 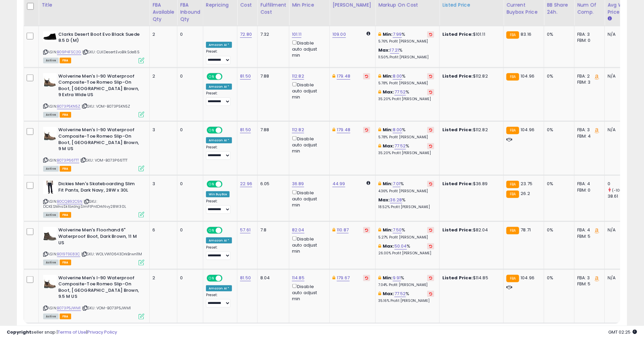 What do you see at coordinates (407, 5) in the screenshot?
I see `div: Markup on Cost` at bounding box center [407, 5].